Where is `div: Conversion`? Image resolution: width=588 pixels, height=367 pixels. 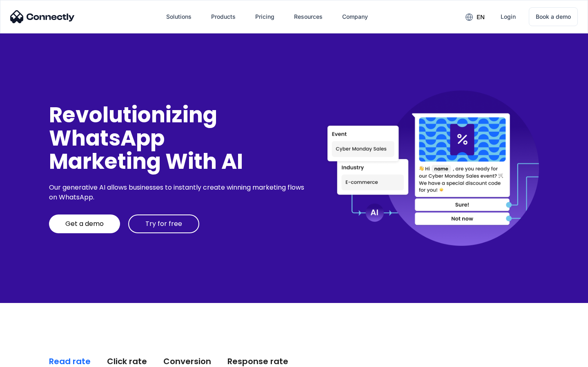 div: Conversion is located at coordinates (187, 362).